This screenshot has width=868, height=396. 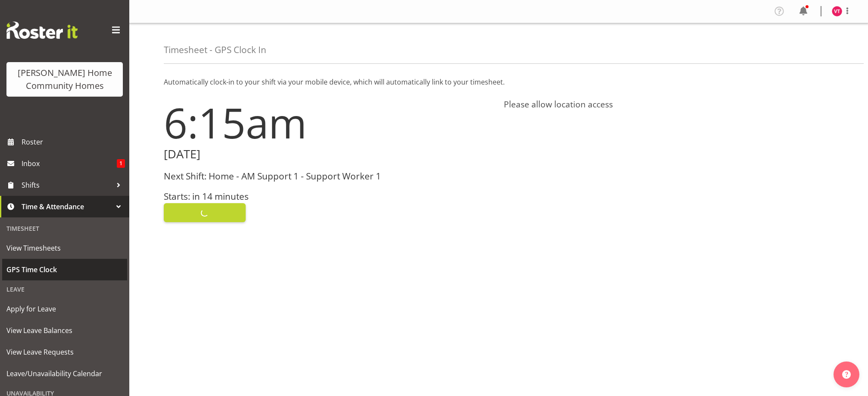 I want to click on span: View Timesheets, so click(x=64, y=248).